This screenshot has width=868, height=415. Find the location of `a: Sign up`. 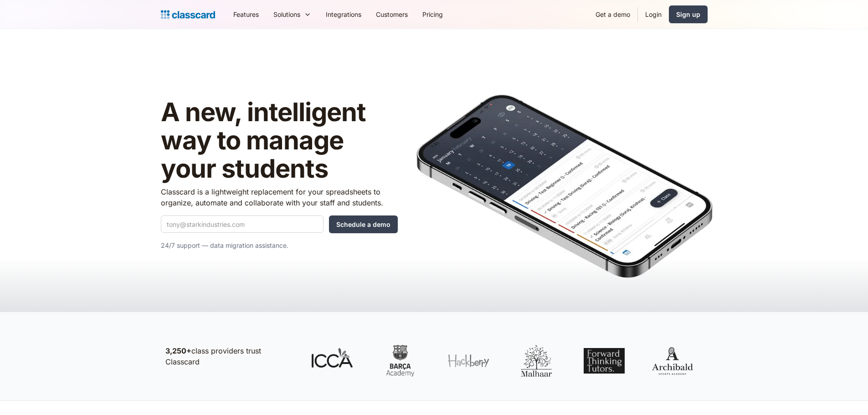

a: Sign up is located at coordinates (688, 14).